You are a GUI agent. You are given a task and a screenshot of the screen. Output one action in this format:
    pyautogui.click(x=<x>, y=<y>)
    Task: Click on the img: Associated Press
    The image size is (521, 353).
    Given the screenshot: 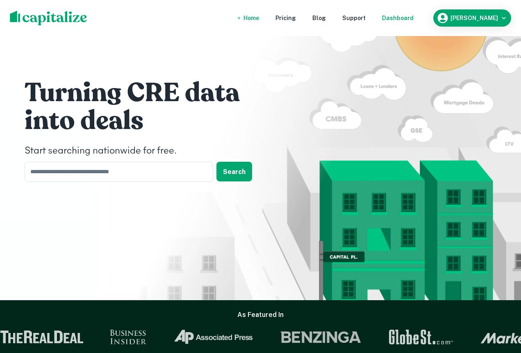 What is the action you would take?
    pyautogui.click(x=213, y=337)
    